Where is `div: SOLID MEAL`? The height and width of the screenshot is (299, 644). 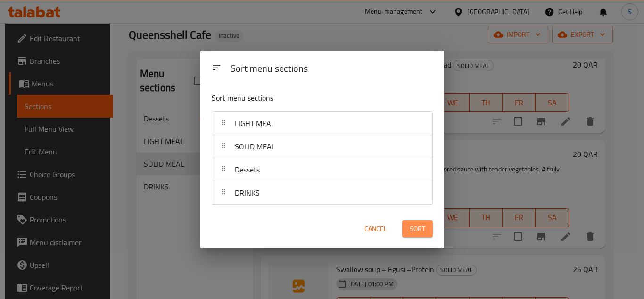
div: SOLID MEAL is located at coordinates (322, 147).